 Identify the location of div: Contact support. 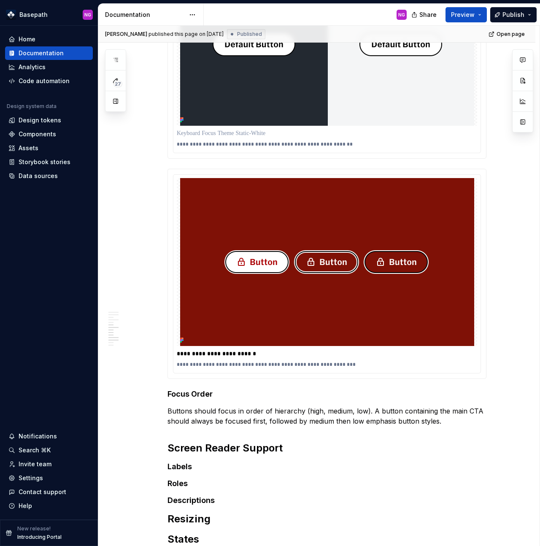
(42, 492).